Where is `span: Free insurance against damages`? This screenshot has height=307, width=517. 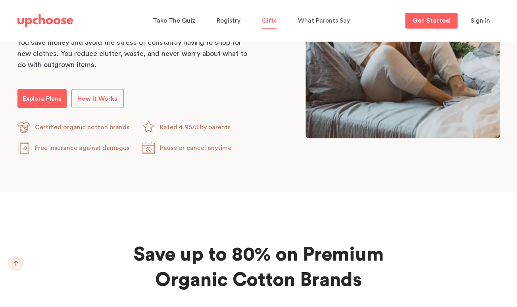 span: Free insurance against damages is located at coordinates (82, 148).